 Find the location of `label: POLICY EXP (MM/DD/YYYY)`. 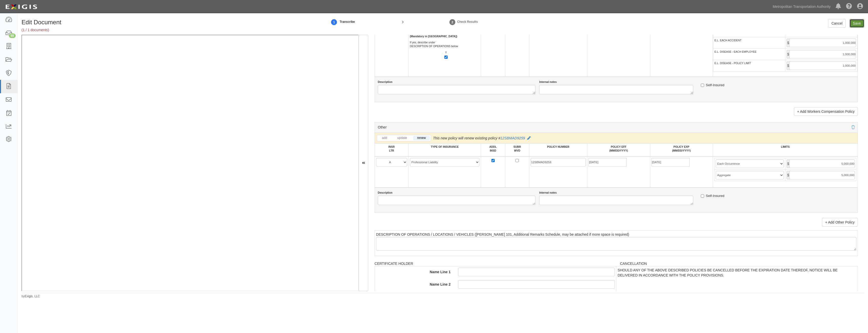

label: POLICY EXP (MM/DD/YYYY) is located at coordinates (681, 149).